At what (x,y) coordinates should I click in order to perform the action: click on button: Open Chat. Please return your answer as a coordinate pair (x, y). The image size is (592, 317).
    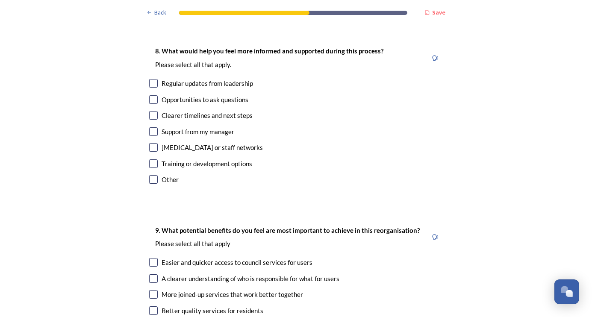
    Looking at the image, I should click on (567, 292).